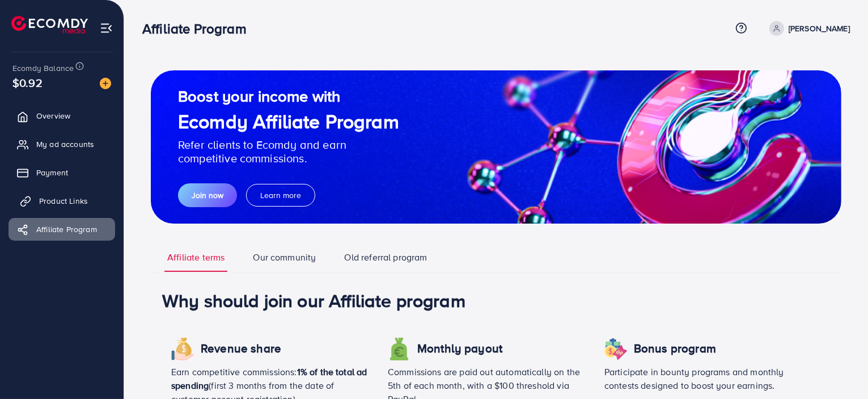 The image size is (868, 399). I want to click on span: Affiliate Program, so click(66, 229).